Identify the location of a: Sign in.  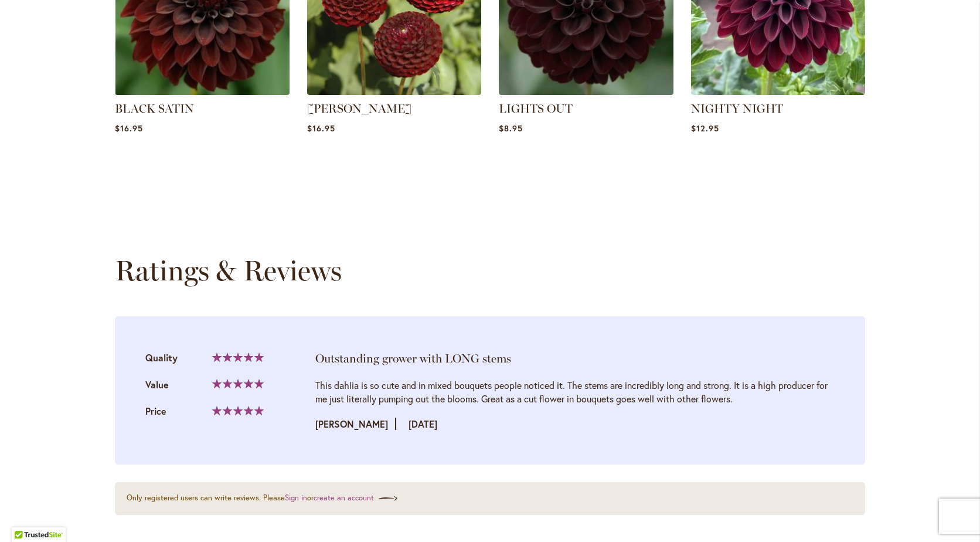
(296, 498).